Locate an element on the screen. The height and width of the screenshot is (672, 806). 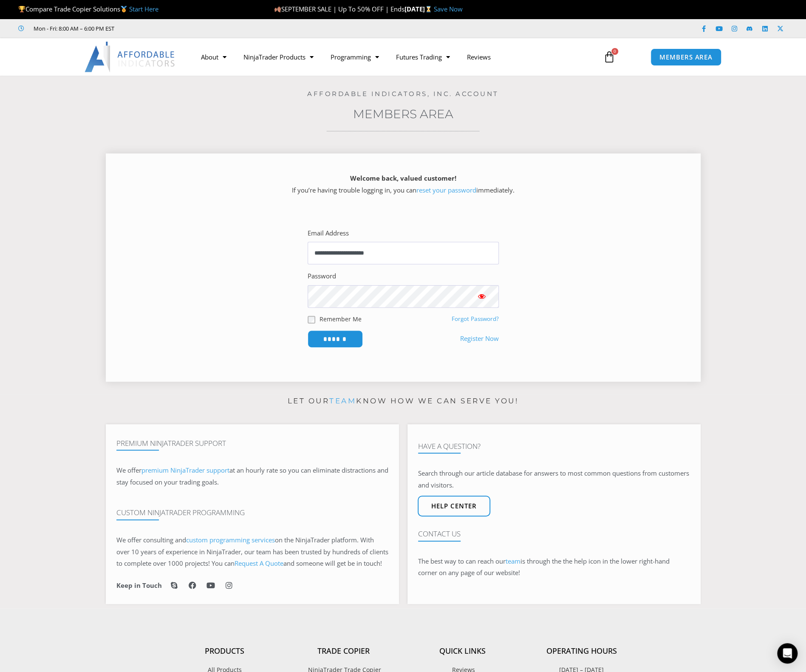
span: MEMBERS AREA is located at coordinates (686, 57).